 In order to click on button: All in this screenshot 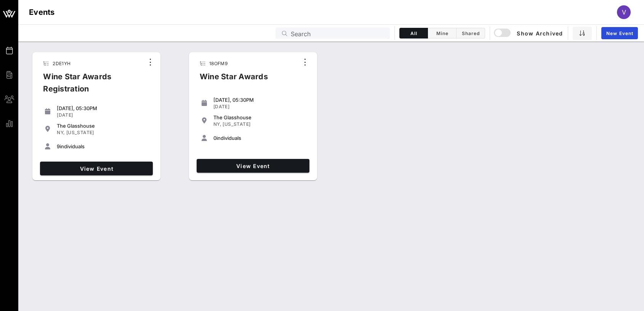, I will do `click(414, 33)`.